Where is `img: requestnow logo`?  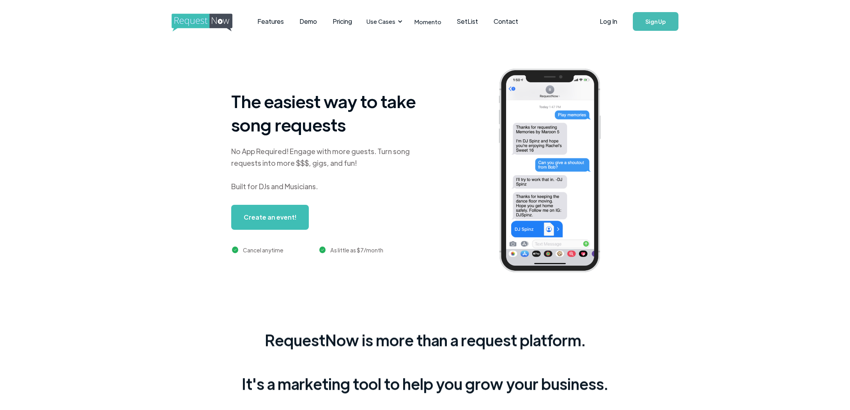 img: requestnow logo is located at coordinates (209, 23).